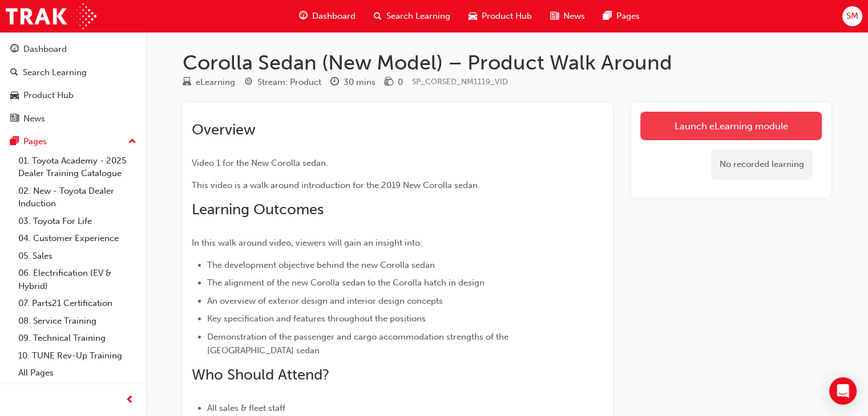 The width and height of the screenshot is (868, 416). Describe the element at coordinates (321, 265) in the screenshot. I see `span: The development objective behind the new Corolla sedan` at that location.